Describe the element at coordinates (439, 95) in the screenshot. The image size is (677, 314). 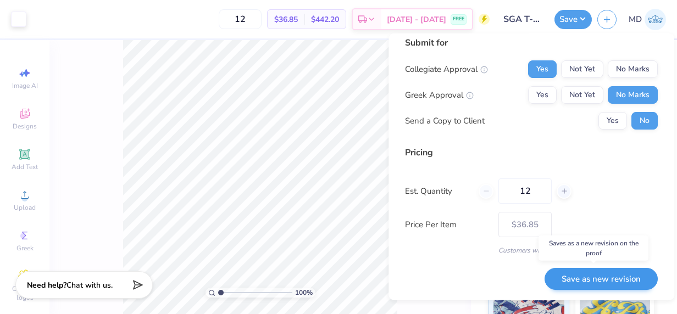
I see `div: Greek Approval` at that location.